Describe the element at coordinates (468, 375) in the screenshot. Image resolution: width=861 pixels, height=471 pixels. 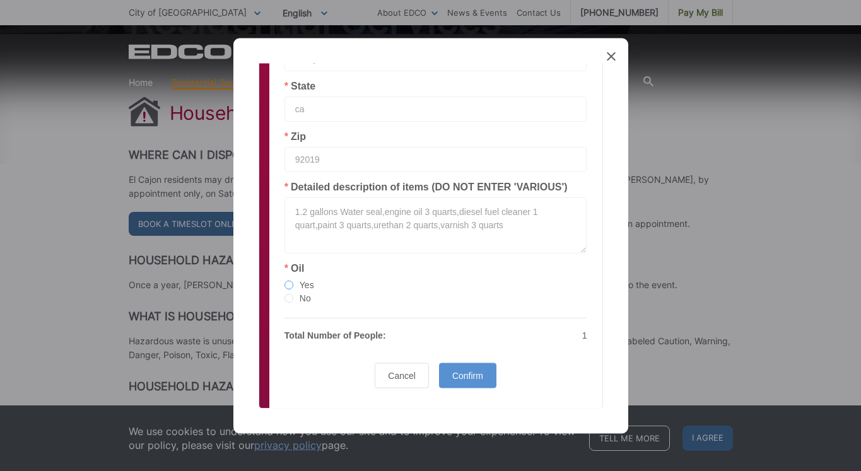
I see `span: Confirm` at that location.